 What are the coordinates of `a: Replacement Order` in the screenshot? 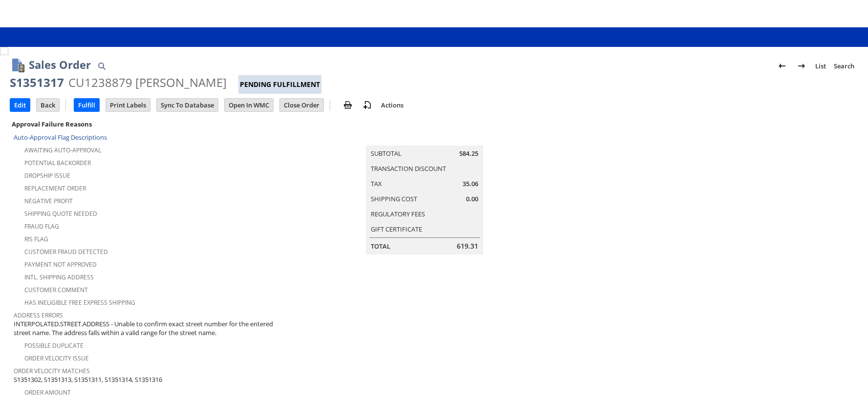 It's located at (55, 188).